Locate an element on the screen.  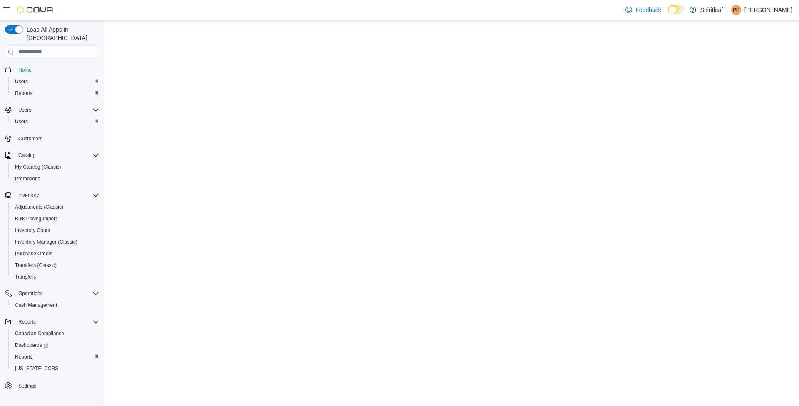
button: Adjustments (Classic) is located at coordinates (55, 207).